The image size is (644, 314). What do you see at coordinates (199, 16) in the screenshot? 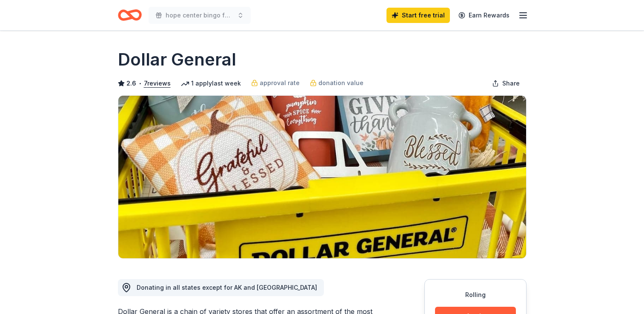
I see `span: hope center bingo fundraiser` at bounding box center [199, 16].